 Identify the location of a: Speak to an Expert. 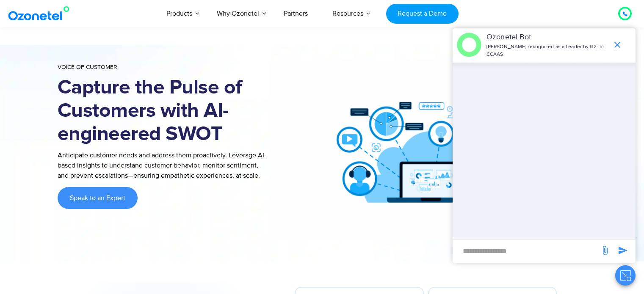
(97, 198).